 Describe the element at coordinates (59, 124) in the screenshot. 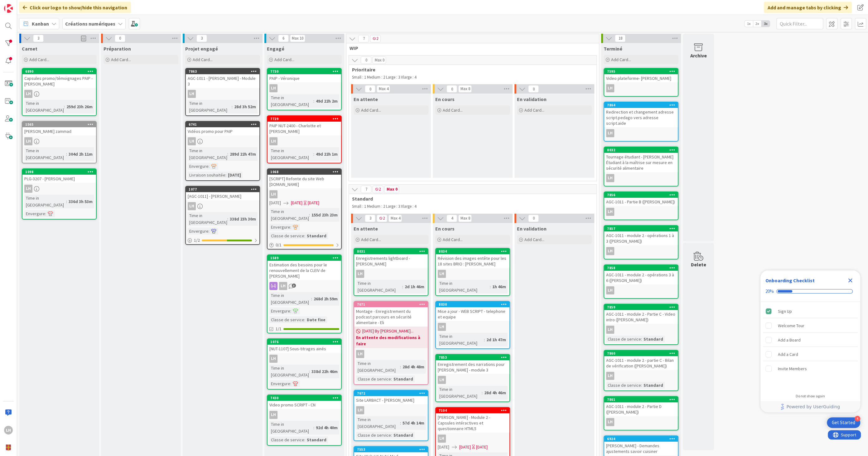

I see `div: 1565` at that location.